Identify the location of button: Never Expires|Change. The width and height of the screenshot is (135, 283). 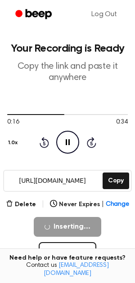
(89, 204).